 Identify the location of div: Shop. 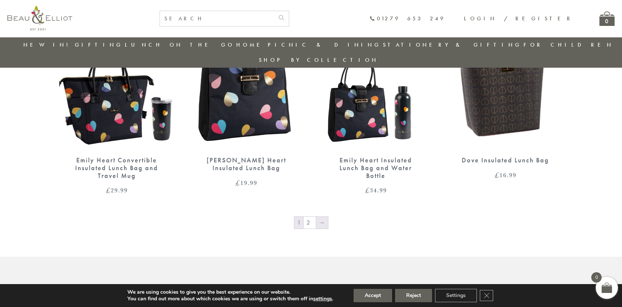
(246, 286).